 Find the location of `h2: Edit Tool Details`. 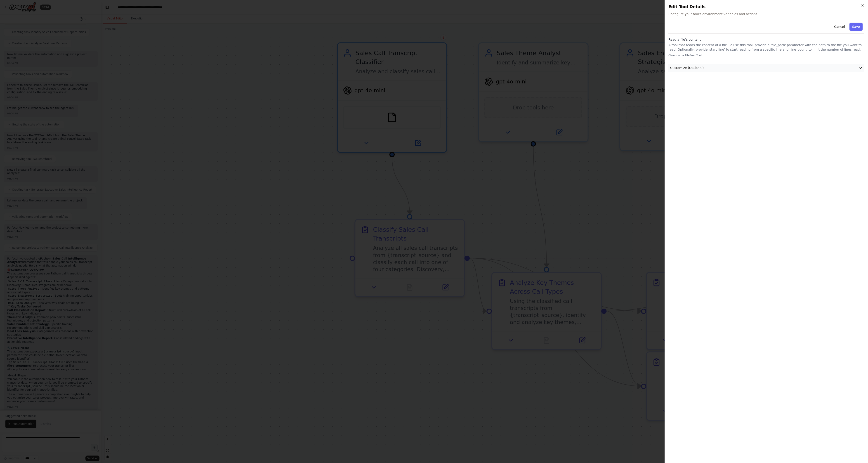

h2: Edit Tool Details is located at coordinates (766, 7).